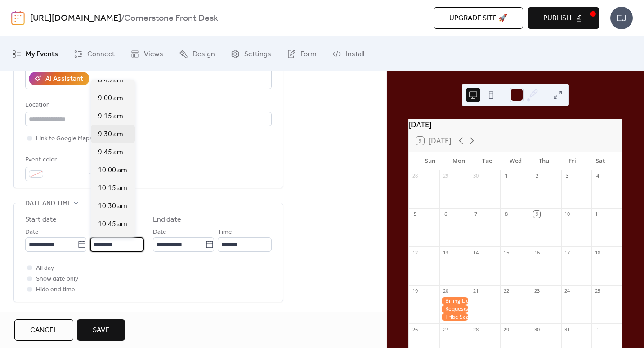 The height and width of the screenshot is (348, 644). Describe the element at coordinates (567, 175) in the screenshot. I see `div: 3` at that location.